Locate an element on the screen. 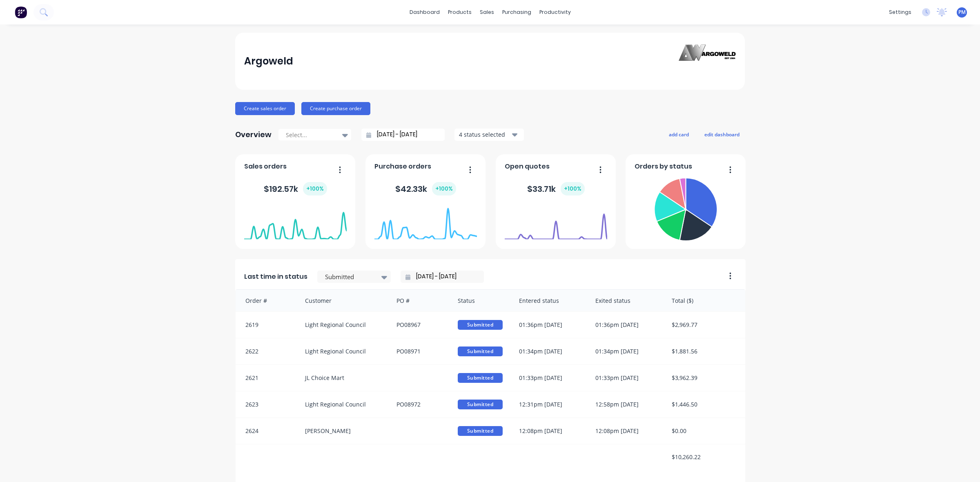 This screenshot has height=482, width=980. div: 4 status selected is located at coordinates (484, 134).